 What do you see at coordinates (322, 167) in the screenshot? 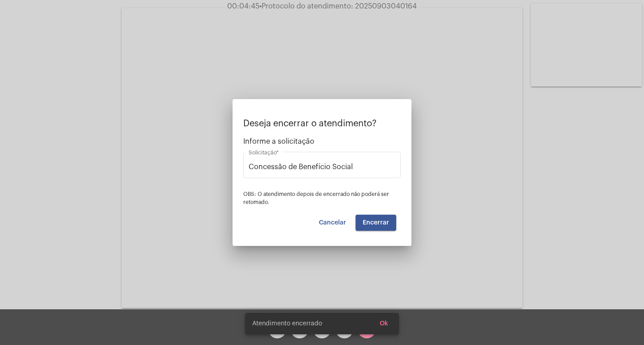
I see `input: Buscar solicitação` at bounding box center [322, 167].